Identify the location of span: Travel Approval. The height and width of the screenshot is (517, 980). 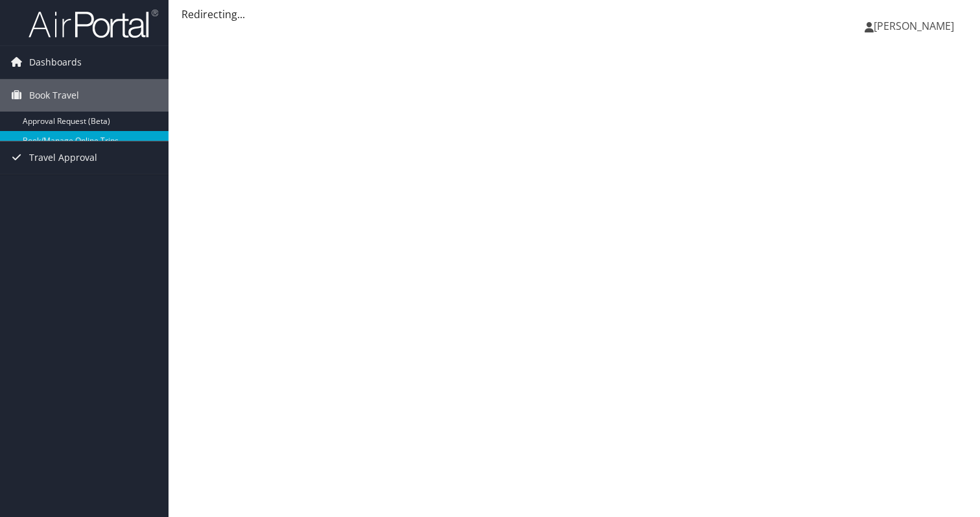
(63, 158).